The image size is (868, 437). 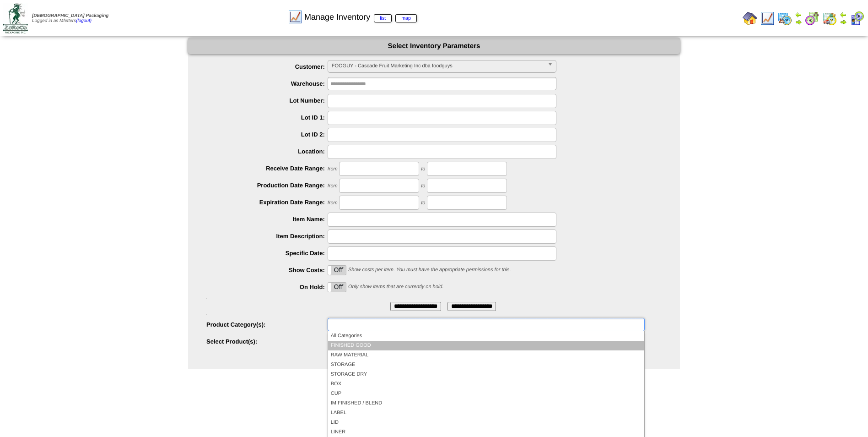 I want to click on img: calendarprod.gif, so click(x=785, y=18).